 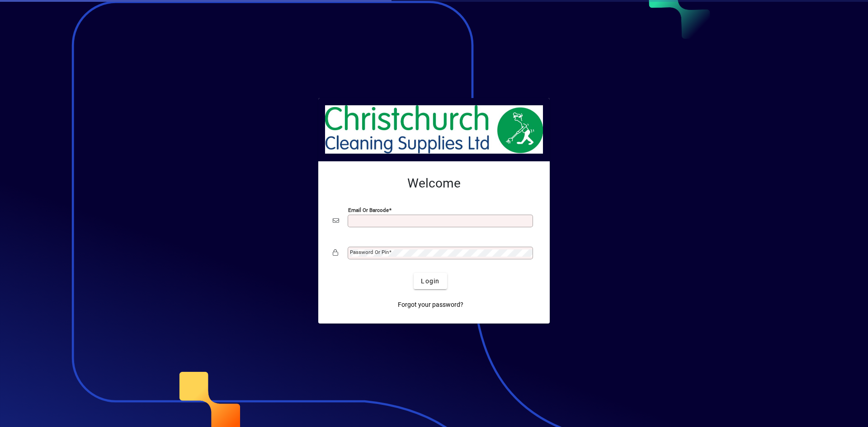 I want to click on span: Login, so click(x=430, y=281).